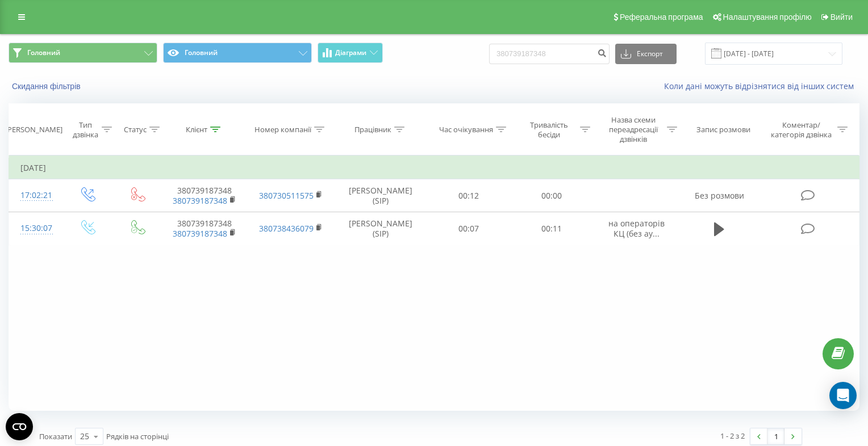 The height and width of the screenshot is (446, 868). What do you see at coordinates (56, 437) in the screenshot?
I see `span: Показати` at bounding box center [56, 437].